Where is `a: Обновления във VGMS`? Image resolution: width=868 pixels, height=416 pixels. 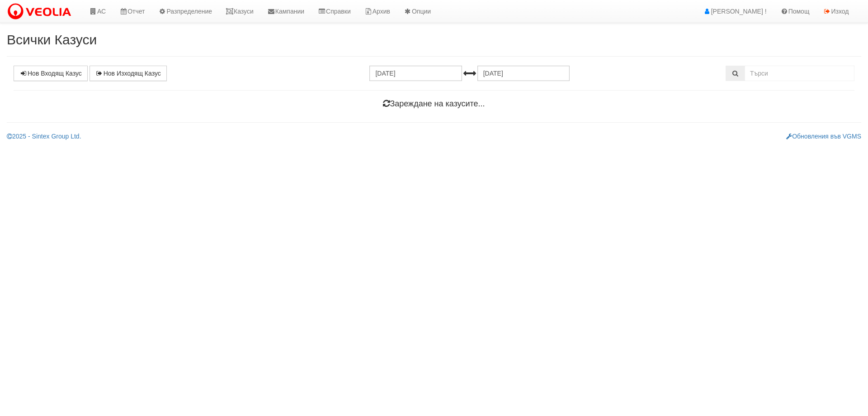
a: Обновления във VGMS is located at coordinates (823, 136).